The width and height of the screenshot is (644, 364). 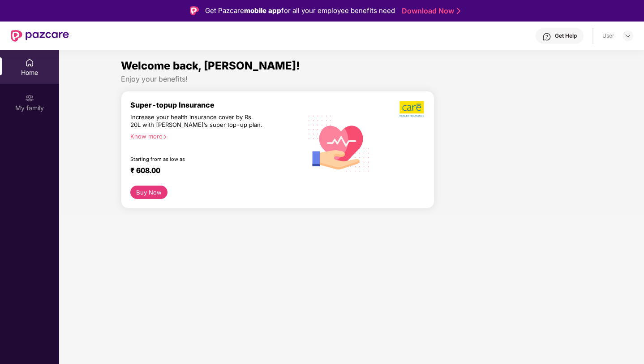 What do you see at coordinates (29, 98) in the screenshot?
I see `img: svg+xml;base64,PHN2ZyB3aWR0aD0iMjAiIGhlaWdodD0iMjAiIHZpZXdCb3g9IjAgMCAyMCAyMCIgZmlsbD0ibm9uZSIgeG...` at bounding box center [29, 98].